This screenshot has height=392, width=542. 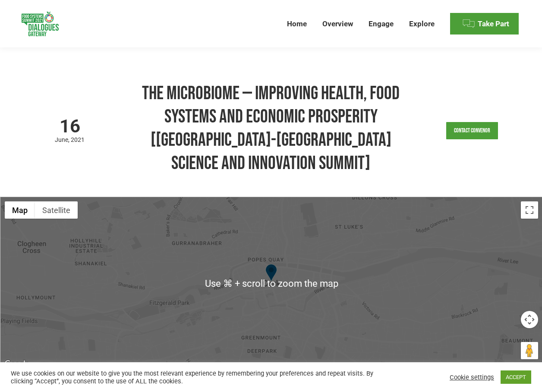 What do you see at coordinates (515, 377) in the screenshot?
I see `a: ACCEPT` at bounding box center [515, 377].